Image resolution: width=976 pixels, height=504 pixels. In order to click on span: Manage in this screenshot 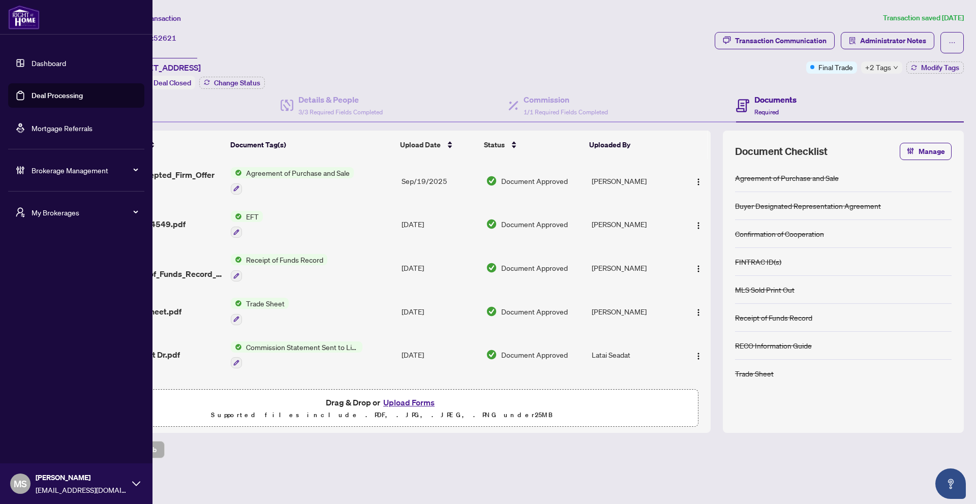, I will do `click(932, 152)`.